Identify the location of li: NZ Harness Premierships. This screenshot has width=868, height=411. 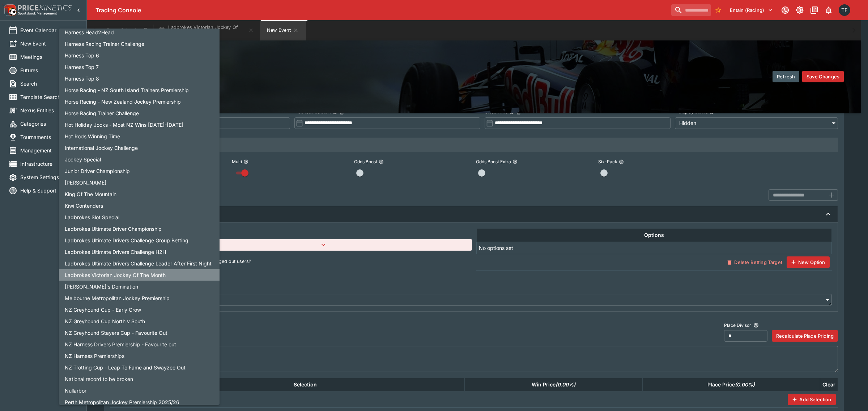
(140, 356).